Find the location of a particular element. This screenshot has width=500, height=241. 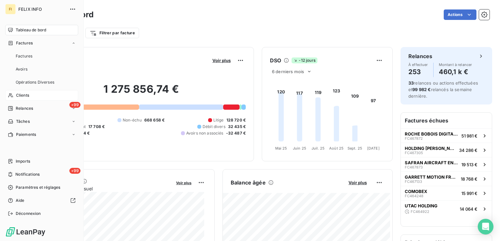

button: COMOBEXFC46424815 991 € is located at coordinates (446, 193).